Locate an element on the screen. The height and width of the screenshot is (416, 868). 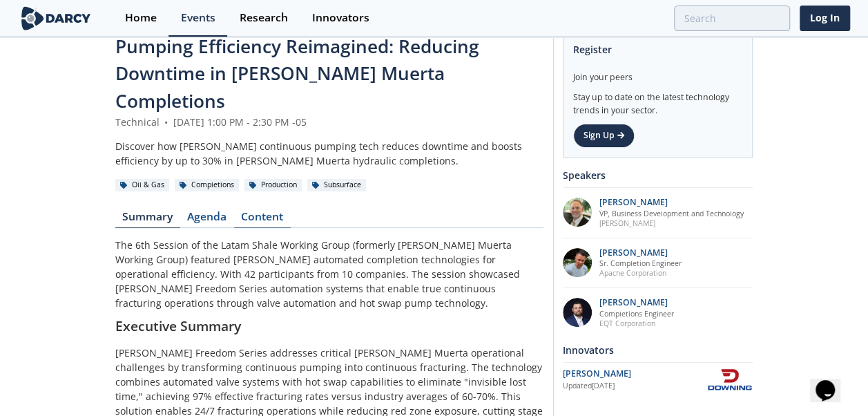
div: Stay up to date on the latest technology trends in your sector. is located at coordinates (657, 100).